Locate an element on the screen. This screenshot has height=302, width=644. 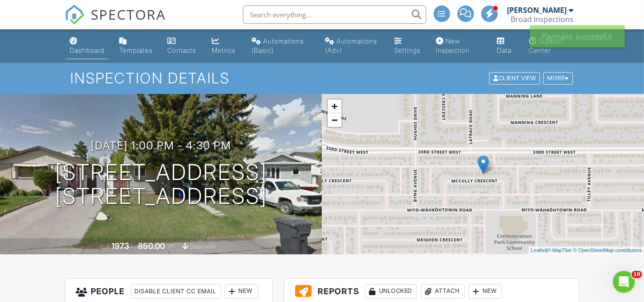
span: 10 is located at coordinates (637, 274).